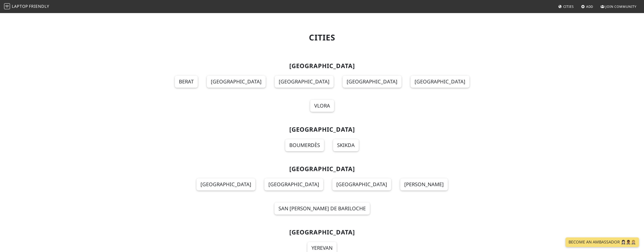 The width and height of the screenshot is (644, 252). What do you see at coordinates (590, 6) in the screenshot?
I see `span: Add` at bounding box center [590, 6].